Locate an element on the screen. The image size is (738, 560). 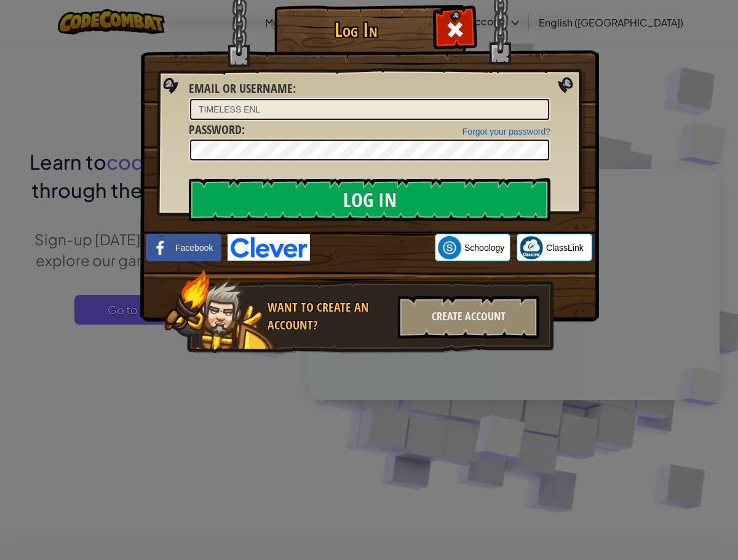
span: ClassLink is located at coordinates (564, 248).